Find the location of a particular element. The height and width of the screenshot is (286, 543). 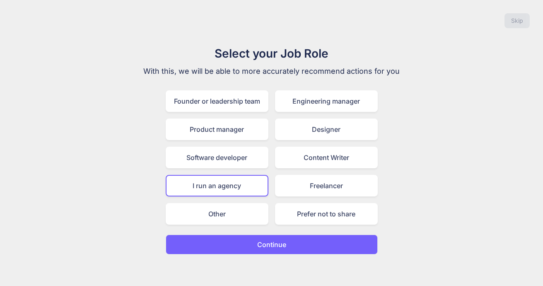

p: Continue is located at coordinates (272, 244).